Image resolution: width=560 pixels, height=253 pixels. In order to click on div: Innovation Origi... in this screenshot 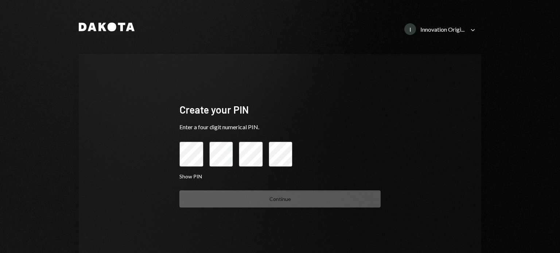, I will do `click(442, 29)`.